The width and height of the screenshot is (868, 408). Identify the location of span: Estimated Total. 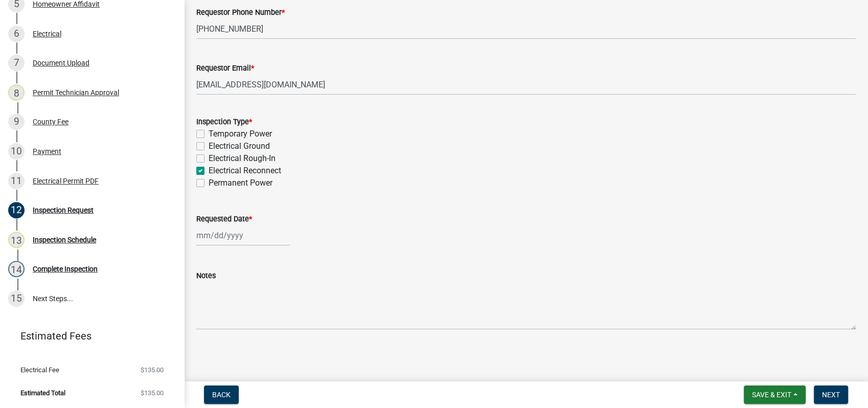
(43, 392).